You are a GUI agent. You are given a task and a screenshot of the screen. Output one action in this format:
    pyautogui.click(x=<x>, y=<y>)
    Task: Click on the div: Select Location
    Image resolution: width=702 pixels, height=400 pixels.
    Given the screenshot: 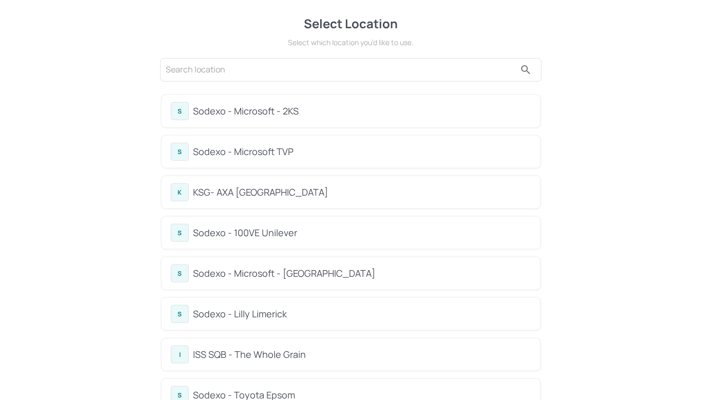 What is the action you would take?
    pyautogui.click(x=351, y=24)
    